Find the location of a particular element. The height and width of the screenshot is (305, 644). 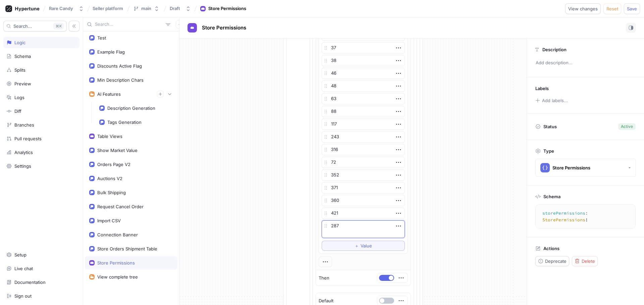

span: Store Permissions is located at coordinates (224, 28).